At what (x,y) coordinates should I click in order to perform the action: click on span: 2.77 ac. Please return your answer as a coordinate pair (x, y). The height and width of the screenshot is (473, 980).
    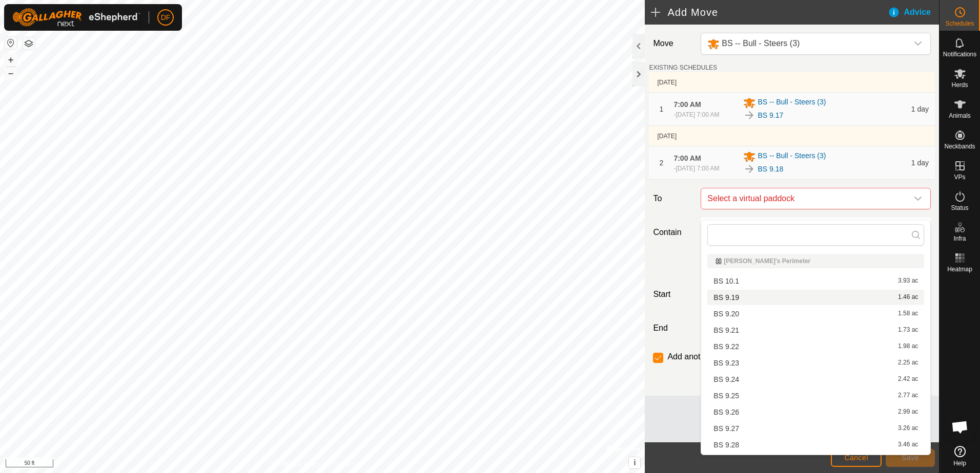
    Looking at the image, I should click on (908, 396).